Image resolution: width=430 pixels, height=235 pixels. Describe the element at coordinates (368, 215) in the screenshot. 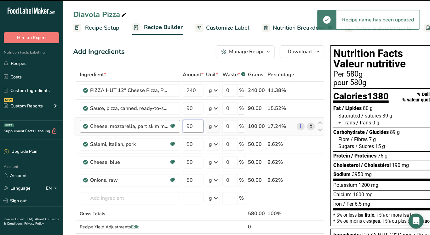

I see `span: a little` at that location.